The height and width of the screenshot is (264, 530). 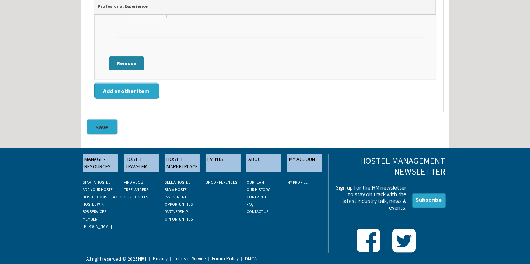 I want to click on a: HOSTEL WIKI, so click(x=94, y=204).